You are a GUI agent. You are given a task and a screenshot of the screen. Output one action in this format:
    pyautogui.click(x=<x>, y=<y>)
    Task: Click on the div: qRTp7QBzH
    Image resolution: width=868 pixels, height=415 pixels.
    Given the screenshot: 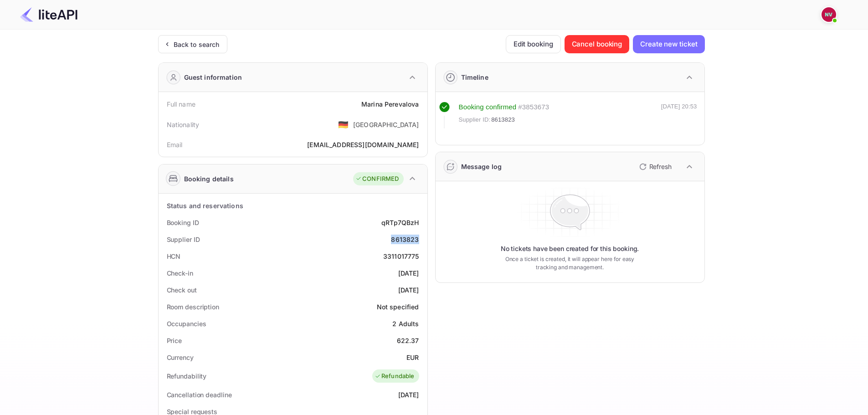 What is the action you would take?
    pyautogui.click(x=400, y=222)
    